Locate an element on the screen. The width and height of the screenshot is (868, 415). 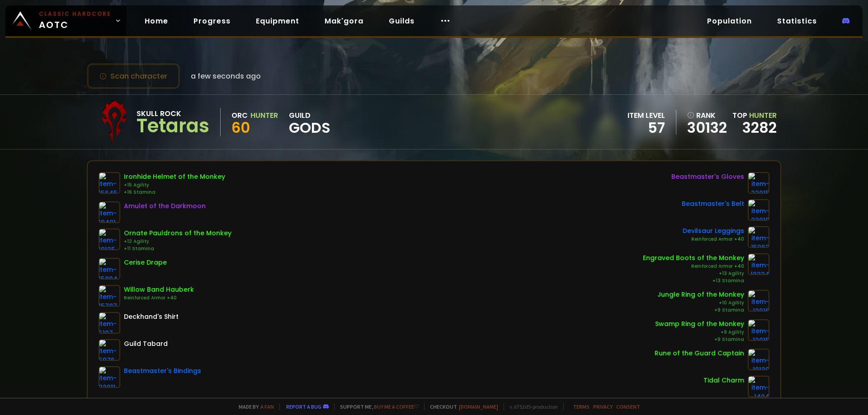
a: Consent is located at coordinates (628, 407).